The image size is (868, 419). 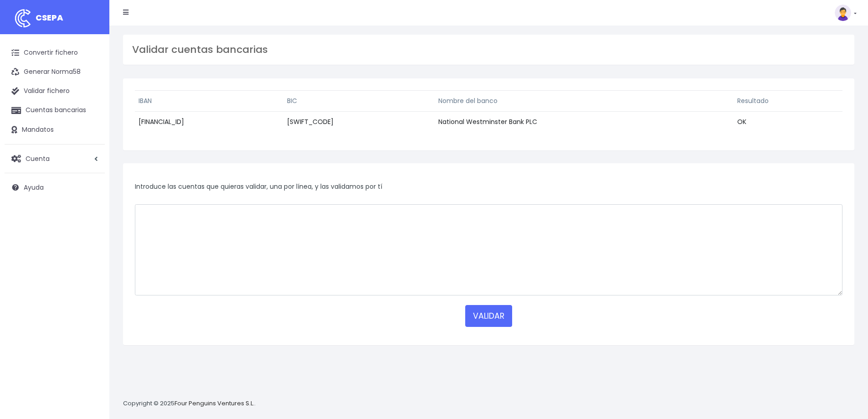 What do you see at coordinates (488, 50) in the screenshot?
I see `h3: Validar cuentas bancarias` at bounding box center [488, 50].